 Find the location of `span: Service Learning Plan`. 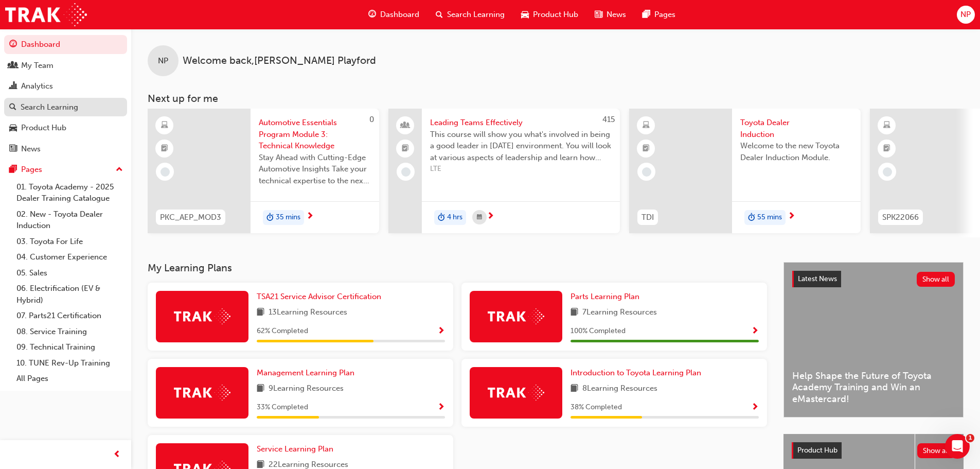

span: Service Learning Plan is located at coordinates (294, 449).